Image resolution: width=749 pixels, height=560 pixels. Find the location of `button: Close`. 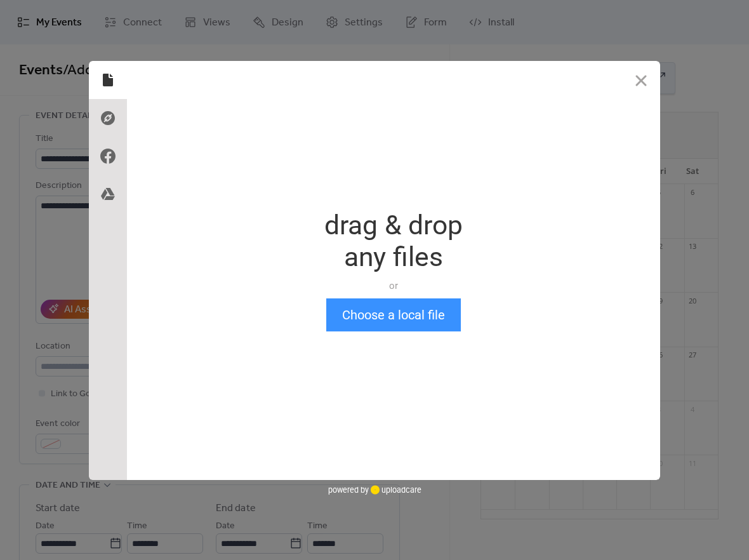

button: Close is located at coordinates (641, 80).